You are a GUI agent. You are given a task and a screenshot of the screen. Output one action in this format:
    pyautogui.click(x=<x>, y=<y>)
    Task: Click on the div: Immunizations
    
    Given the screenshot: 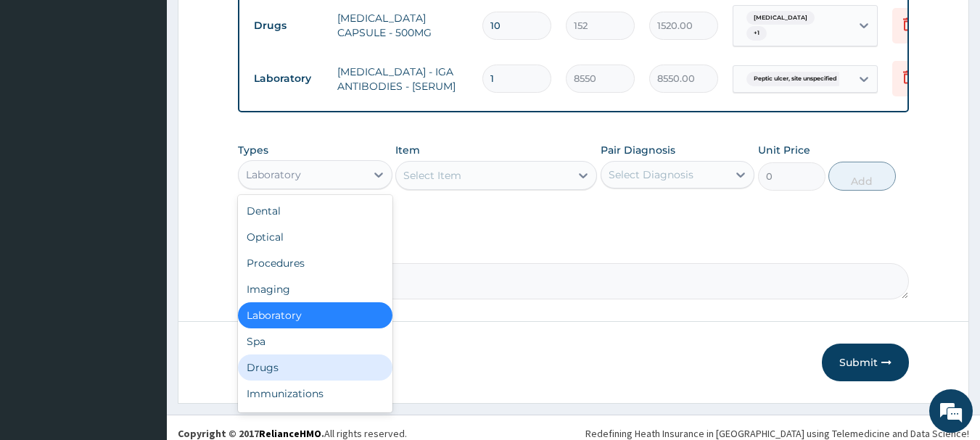 What is the action you would take?
    pyautogui.click(x=315, y=394)
    